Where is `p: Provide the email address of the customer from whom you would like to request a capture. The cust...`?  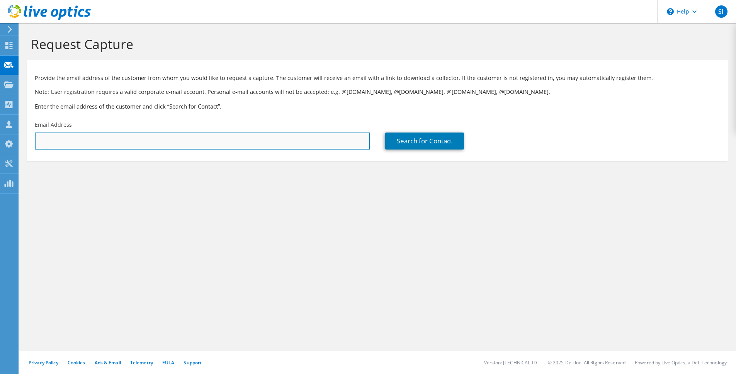 p: Provide the email address of the customer from whom you would like to request a capture. The cust... is located at coordinates (377, 78).